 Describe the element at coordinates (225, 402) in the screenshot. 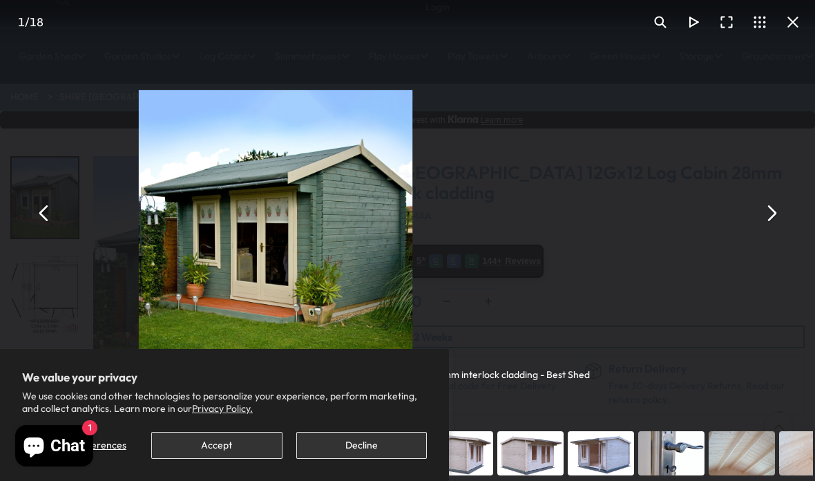

I see `p: We use cookies and other technologies to personalize your experience, perform marketing, and coll...` at that location.